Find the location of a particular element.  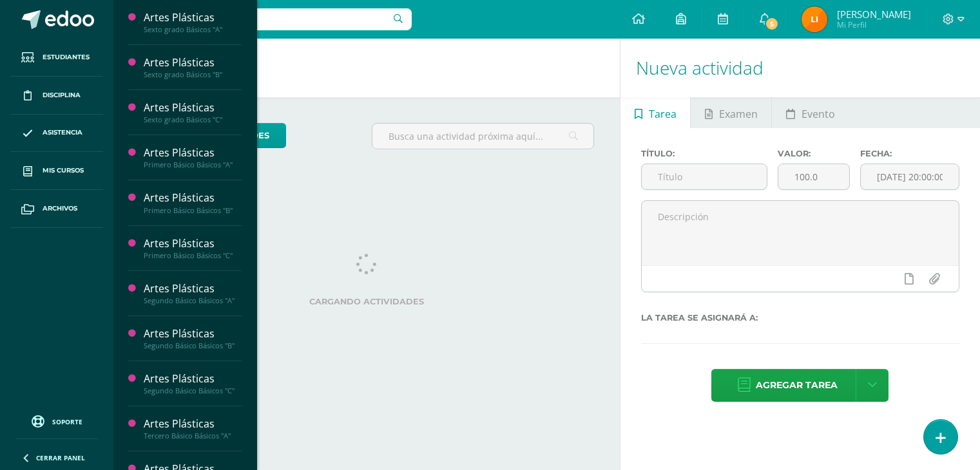

a: Artes PlásticasPrimero Básico Básicos "C" is located at coordinates (192, 248).